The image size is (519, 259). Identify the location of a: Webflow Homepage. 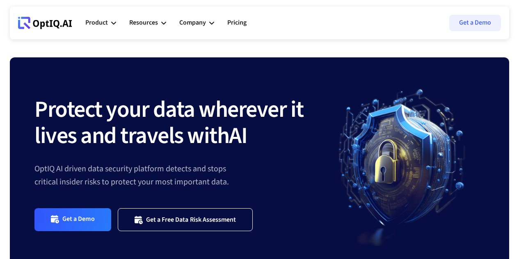
(45, 23).